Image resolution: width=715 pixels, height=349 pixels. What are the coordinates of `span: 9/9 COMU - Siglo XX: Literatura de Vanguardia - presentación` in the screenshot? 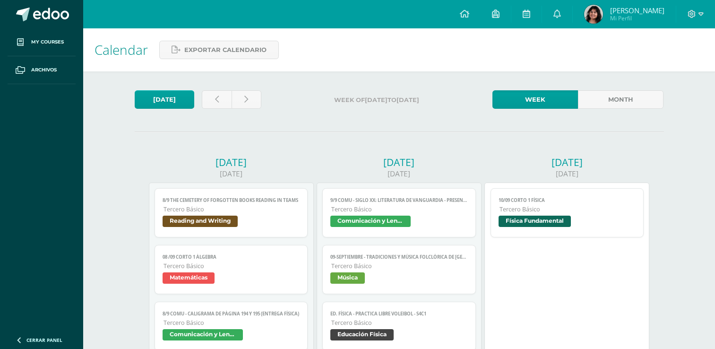 It's located at (399, 200).